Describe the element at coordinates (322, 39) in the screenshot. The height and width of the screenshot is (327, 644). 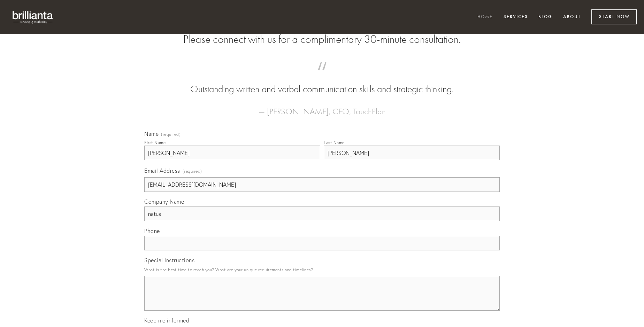
I see `h2: Please connect with us for a complimentary 30-minute consultation.` at that location.